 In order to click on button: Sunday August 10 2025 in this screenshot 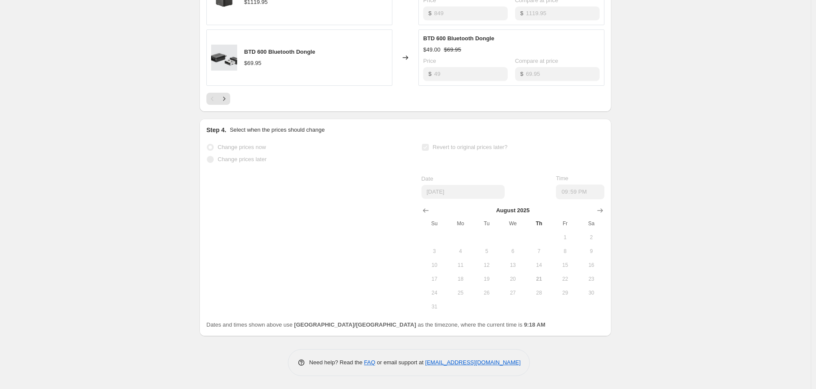, I will do `click(434, 265)`.